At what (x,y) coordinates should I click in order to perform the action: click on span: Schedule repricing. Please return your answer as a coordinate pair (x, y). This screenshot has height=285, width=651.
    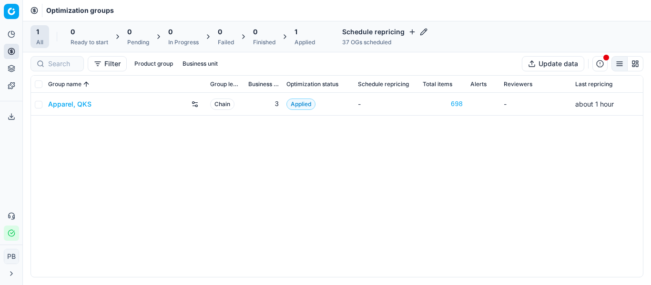
    Looking at the image, I should click on (383, 84).